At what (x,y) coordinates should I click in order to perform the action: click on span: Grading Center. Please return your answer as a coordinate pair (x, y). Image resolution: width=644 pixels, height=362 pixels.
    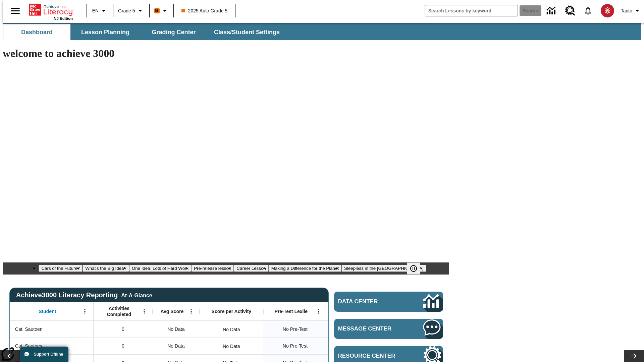
    Looking at the image, I should click on (173, 32).